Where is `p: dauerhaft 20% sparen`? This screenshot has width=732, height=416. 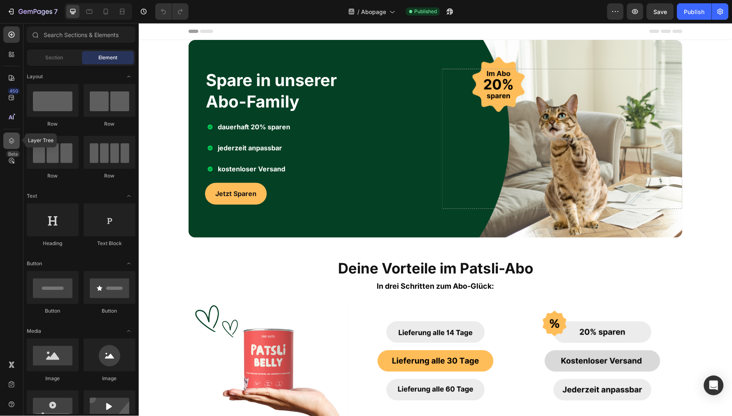
p: dauerhaft 20% sparen is located at coordinates (115, 104).